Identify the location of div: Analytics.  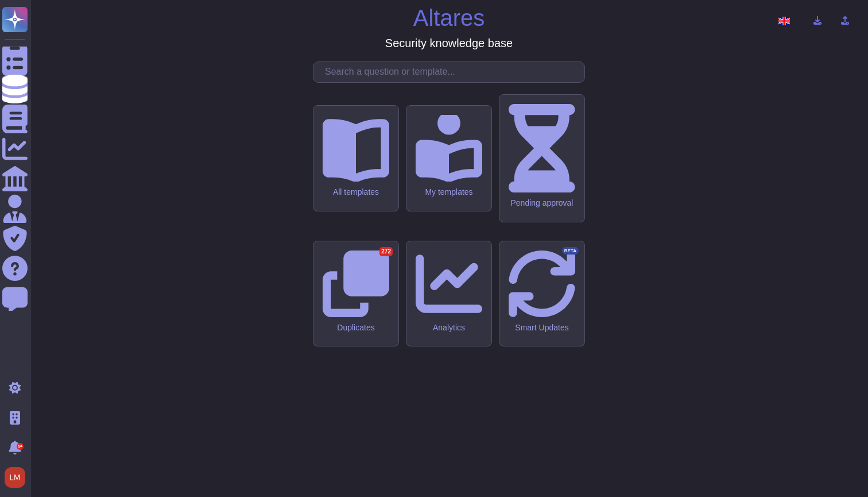
(449, 327).